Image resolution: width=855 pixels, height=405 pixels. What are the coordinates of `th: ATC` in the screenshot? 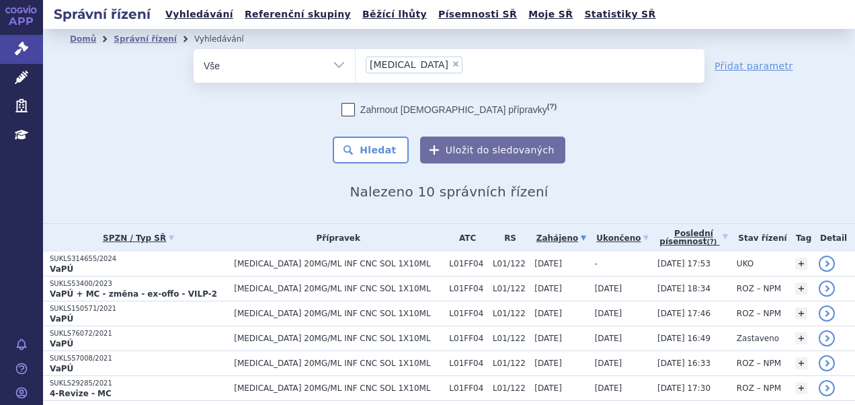 It's located at (464, 237).